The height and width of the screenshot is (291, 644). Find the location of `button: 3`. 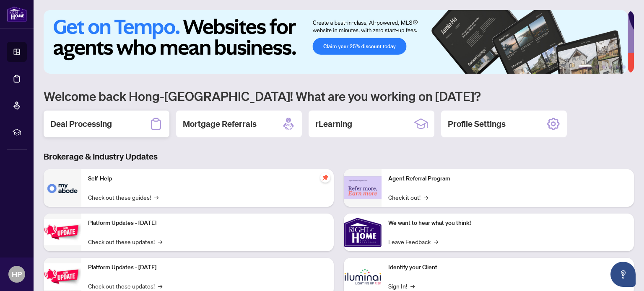

button: 3 is located at coordinates (604, 67).